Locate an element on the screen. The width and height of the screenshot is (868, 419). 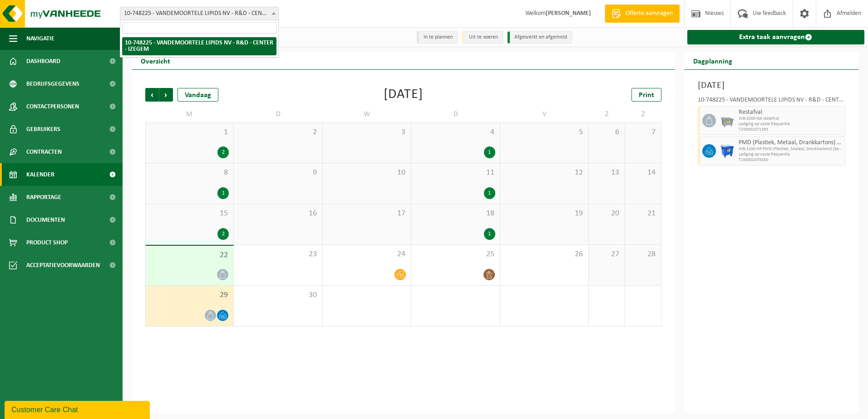
span: WB-1100-HP PMD (Plastiek, Metaal, Drankkartons) (bedrijven) is located at coordinates (791, 149).